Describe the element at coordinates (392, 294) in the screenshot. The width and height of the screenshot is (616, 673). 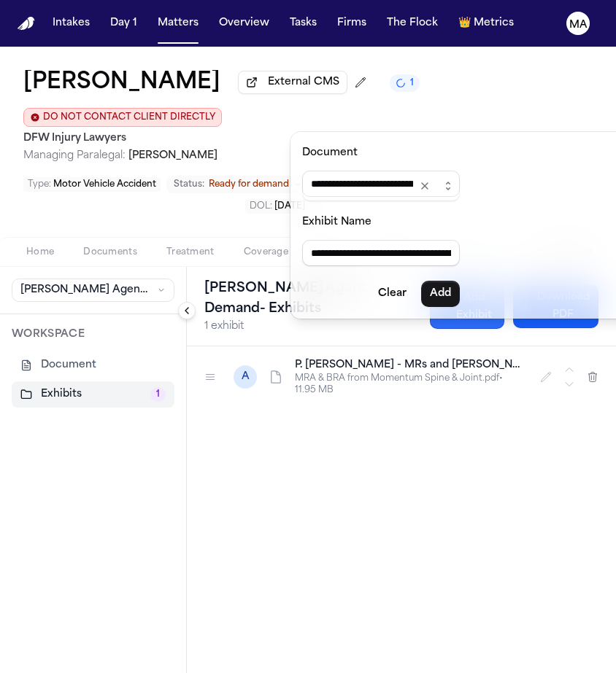
I see `button: Clear` at that location.